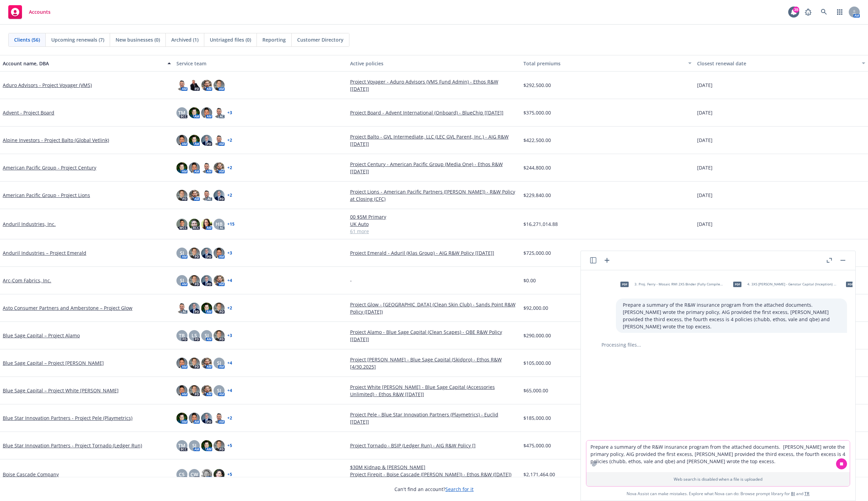 The height and width of the screenshot is (501, 868). Describe the element at coordinates (671, 284) in the screenshot. I see `div: pdf3. Proj. Ferry - Mosaic RWI 2XS Binder (Fully Compiled & Executed) - Inception.pdf` at that location.